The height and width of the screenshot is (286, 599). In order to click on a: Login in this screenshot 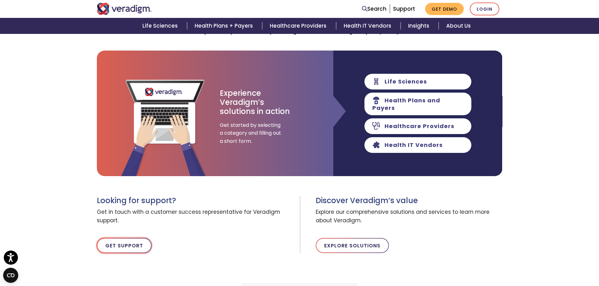, I will do `click(484, 9)`.